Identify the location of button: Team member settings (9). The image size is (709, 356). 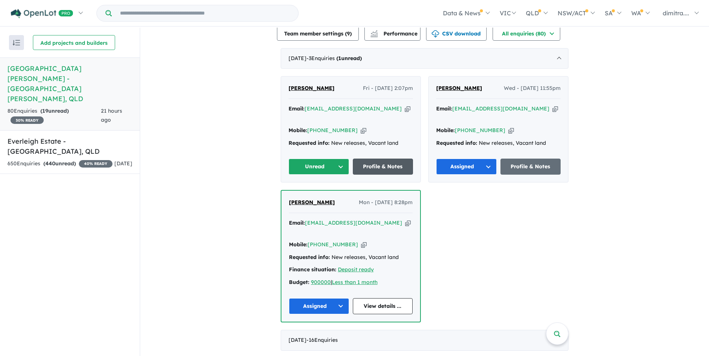
(318, 33).